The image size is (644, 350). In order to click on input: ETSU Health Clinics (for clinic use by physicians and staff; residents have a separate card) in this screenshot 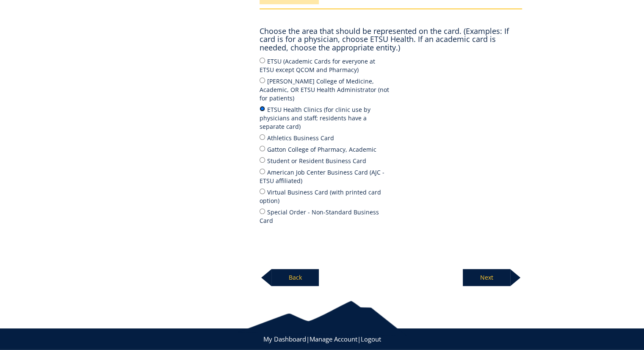, I will do `click(262, 109)`.